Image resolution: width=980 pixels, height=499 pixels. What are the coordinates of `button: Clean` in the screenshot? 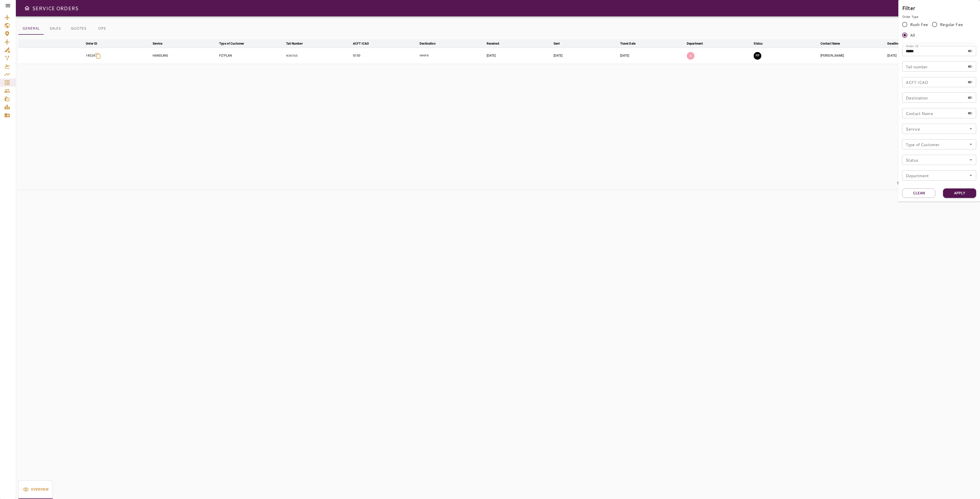 It's located at (918, 193).